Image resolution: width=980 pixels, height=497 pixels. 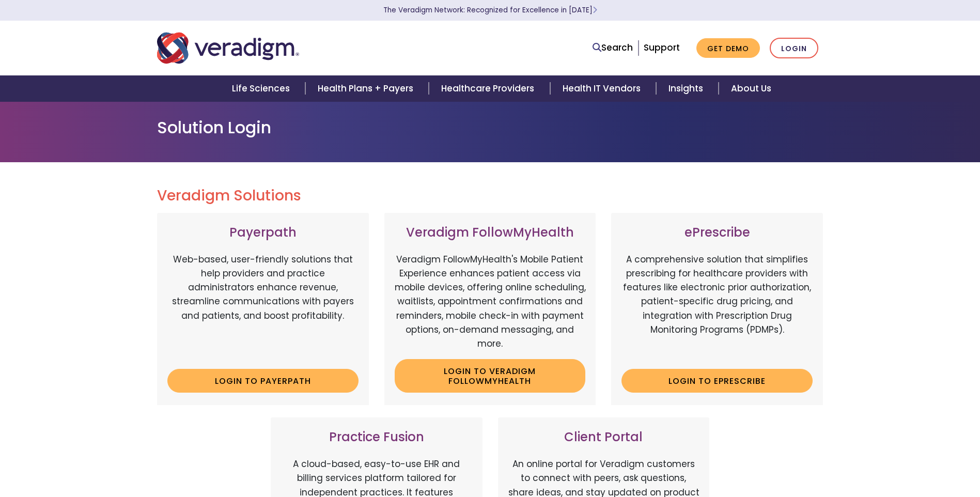 What do you see at coordinates (794, 48) in the screenshot?
I see `a: Login` at bounding box center [794, 48].